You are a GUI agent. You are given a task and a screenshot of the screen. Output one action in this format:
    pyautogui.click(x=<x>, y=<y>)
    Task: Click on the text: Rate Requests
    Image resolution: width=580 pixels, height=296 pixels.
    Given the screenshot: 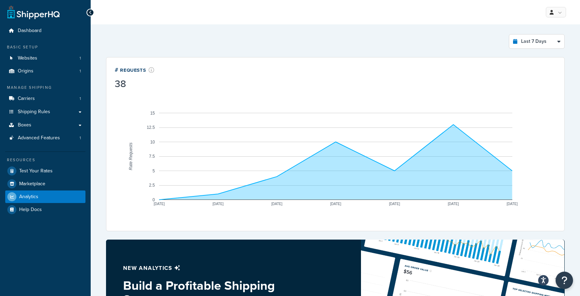 What is the action you would take?
    pyautogui.click(x=131, y=156)
    